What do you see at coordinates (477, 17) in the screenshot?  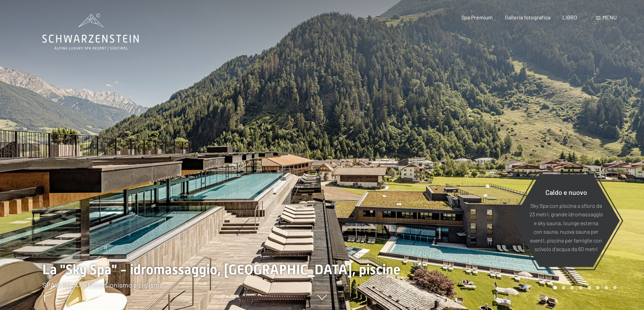 I see `a: Spa Premium` at bounding box center [477, 17].